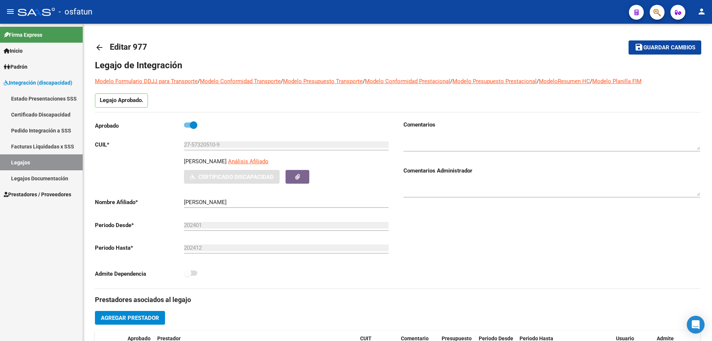 Image resolution: width=712 pixels, height=341 pixels. I want to click on h3: Prestadores asociados al legajo, so click(397, 299).